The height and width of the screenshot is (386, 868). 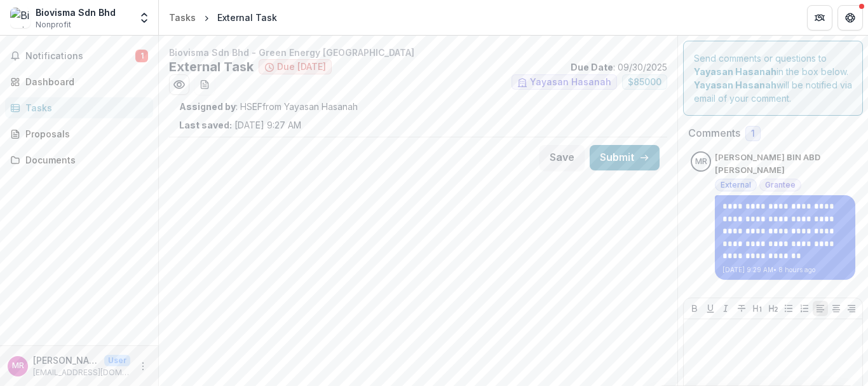 I want to click on button: Italicize, so click(x=726, y=308).